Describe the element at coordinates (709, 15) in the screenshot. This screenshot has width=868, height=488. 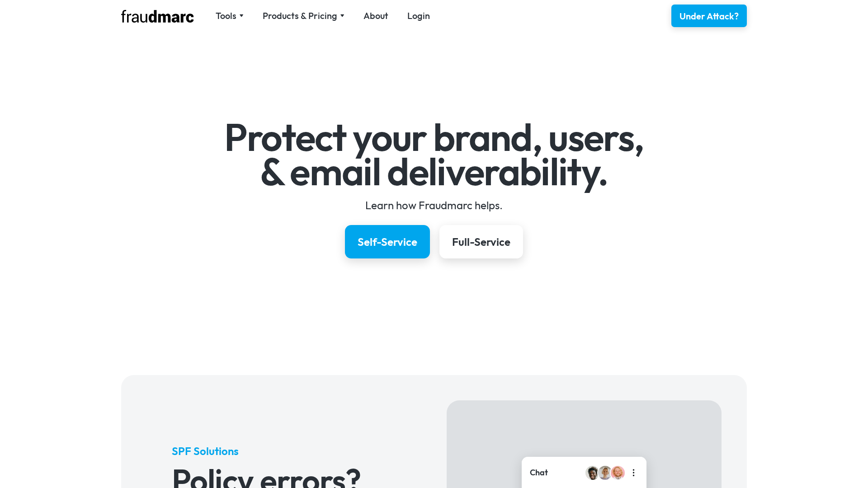
I see `a: Under Attack?` at that location.